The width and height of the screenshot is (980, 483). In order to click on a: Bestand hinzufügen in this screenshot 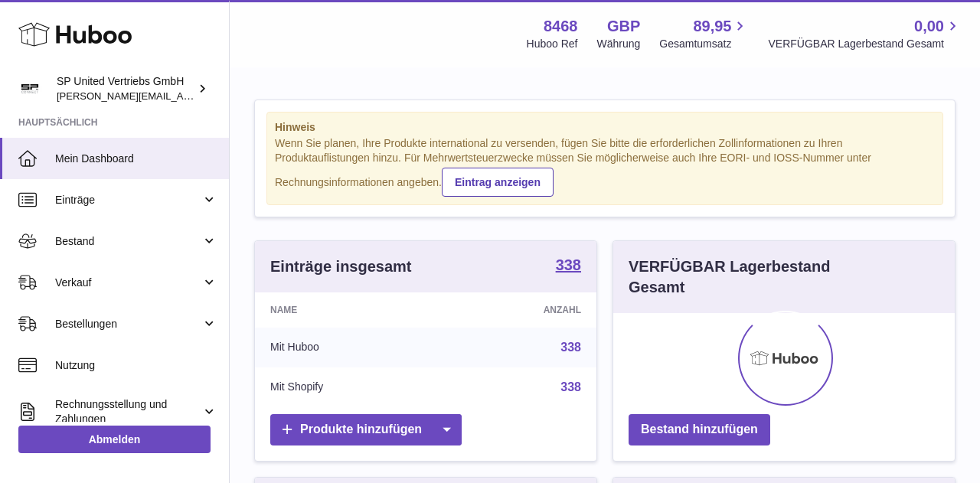, I will do `click(699, 430)`.